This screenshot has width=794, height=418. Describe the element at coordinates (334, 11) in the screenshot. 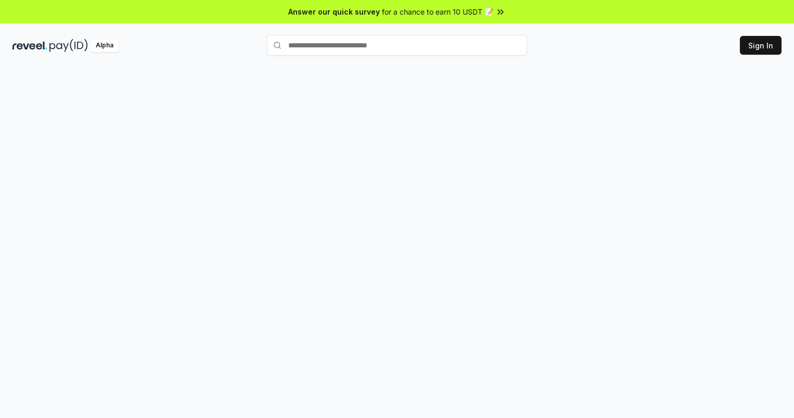

I see `span: Answer our quick survey` at that location.